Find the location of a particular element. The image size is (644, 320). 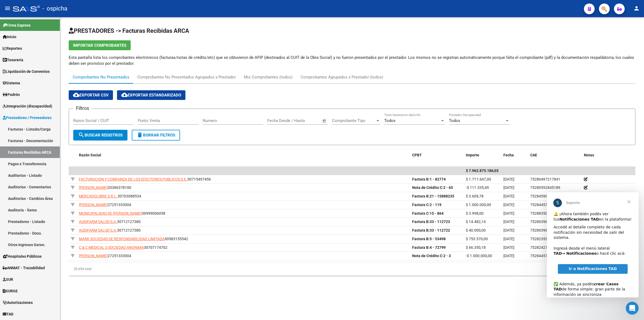

button: Open calendar is located at coordinates (324, 121).